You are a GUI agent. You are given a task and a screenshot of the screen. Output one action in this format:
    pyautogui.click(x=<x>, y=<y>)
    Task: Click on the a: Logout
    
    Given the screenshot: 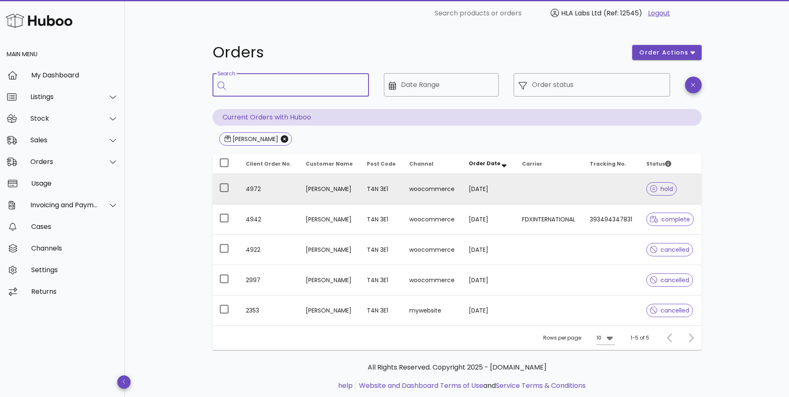 What is the action you would take?
    pyautogui.click(x=659, y=13)
    